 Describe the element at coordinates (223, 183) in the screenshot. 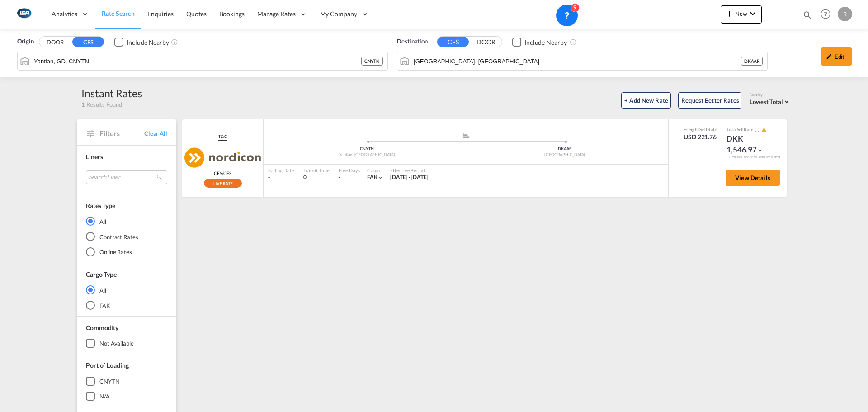

I see `div: Rollable available` at that location.